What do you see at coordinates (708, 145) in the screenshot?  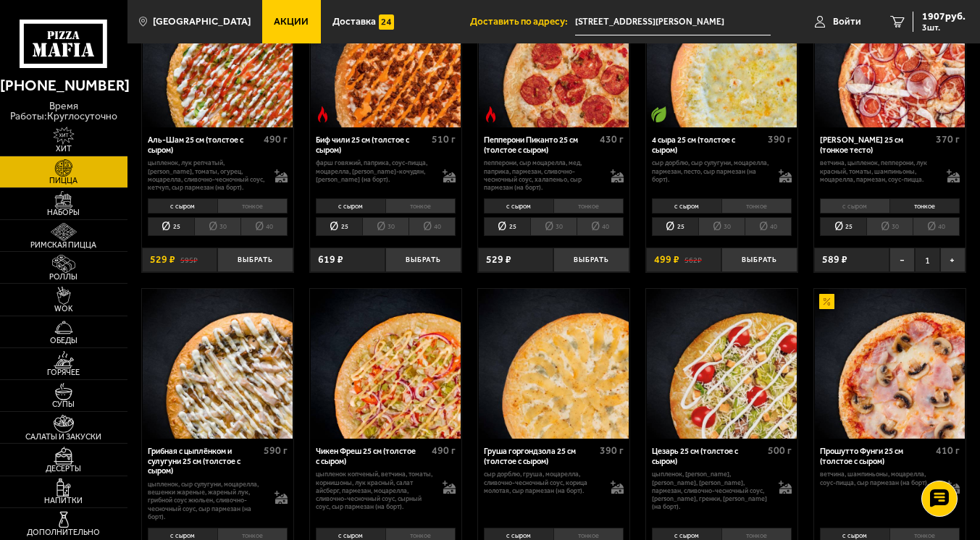 I see `div: 4 сыра 25 см (толстое с сыром)` at bounding box center [708, 145].